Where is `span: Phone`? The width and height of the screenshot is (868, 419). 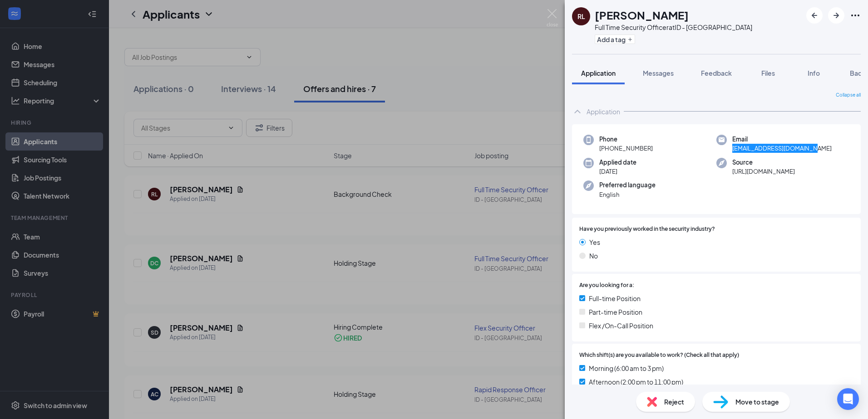
span: Phone is located at coordinates (626, 139).